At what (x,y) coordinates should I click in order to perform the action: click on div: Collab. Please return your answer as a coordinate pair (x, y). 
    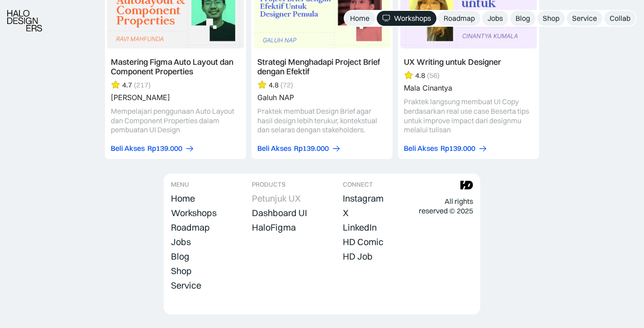
    Looking at the image, I should click on (620, 18).